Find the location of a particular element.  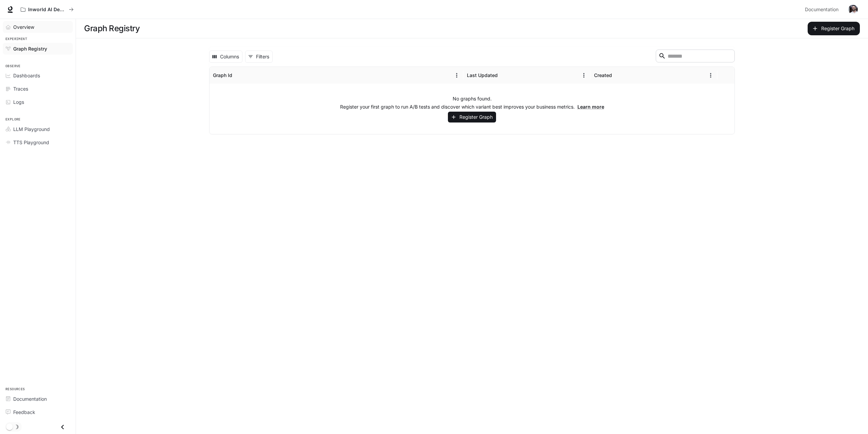

button: User avatar is located at coordinates (853, 9).